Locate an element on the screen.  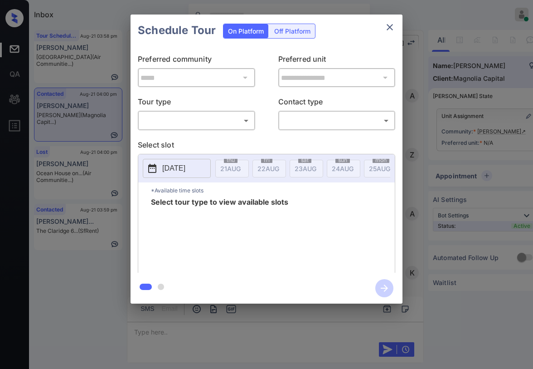
p: Tour type is located at coordinates (196, 103).